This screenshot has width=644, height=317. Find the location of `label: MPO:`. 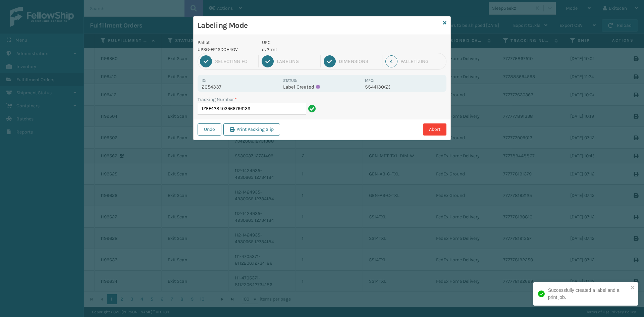

label: MPO: is located at coordinates (370, 81).